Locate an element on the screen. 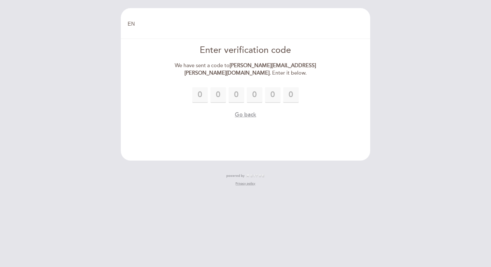 The image size is (491, 267). button: Go back is located at coordinates (245, 115).